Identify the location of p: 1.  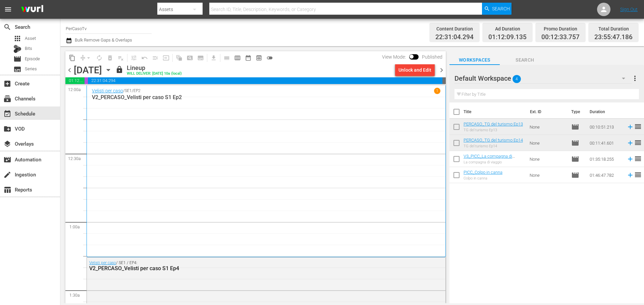
(437, 91).